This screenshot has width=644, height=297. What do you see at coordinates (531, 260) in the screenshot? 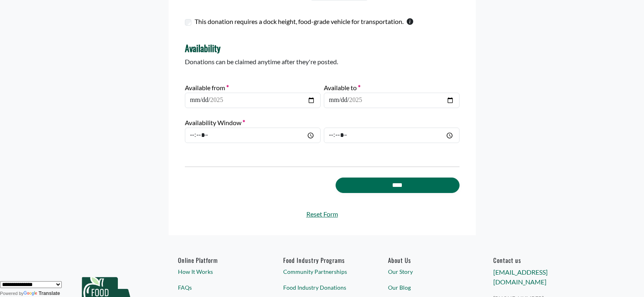
I see `h6: Contact us` at bounding box center [531, 260].